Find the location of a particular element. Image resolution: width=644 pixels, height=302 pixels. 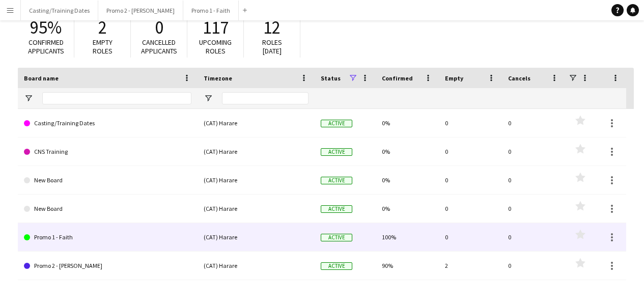

span: 95% is located at coordinates (46, 28).